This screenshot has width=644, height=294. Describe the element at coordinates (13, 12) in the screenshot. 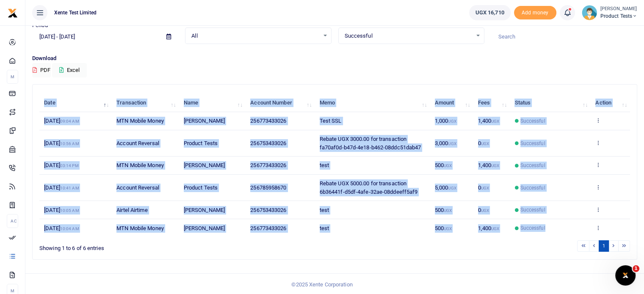

I see `a: logo-small logo-large logo-large` at that location.